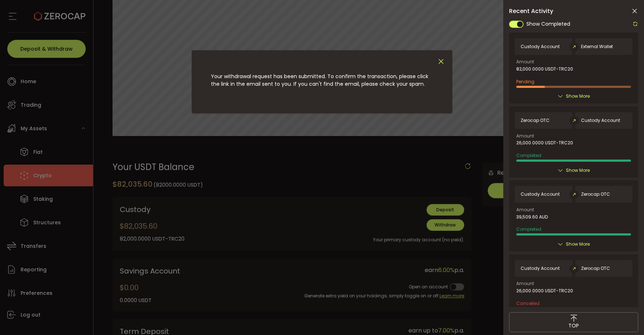 The width and height of the screenshot is (644, 335). I want to click on span: 39,509.60 AUD, so click(532, 217).